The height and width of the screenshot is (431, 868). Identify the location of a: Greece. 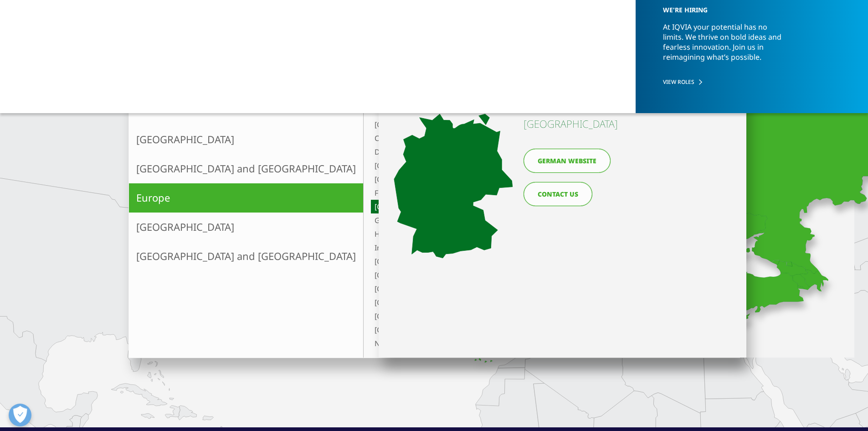
(469, 220).